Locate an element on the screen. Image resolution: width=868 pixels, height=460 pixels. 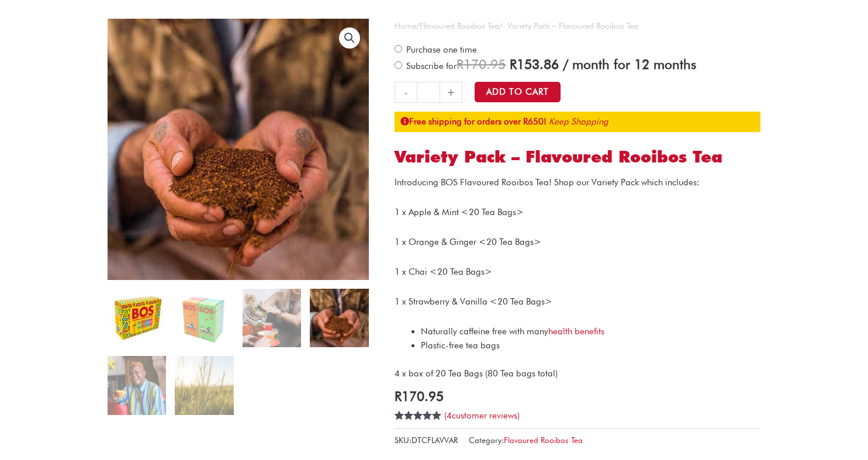
a: Keep Shopping is located at coordinates (578, 122).